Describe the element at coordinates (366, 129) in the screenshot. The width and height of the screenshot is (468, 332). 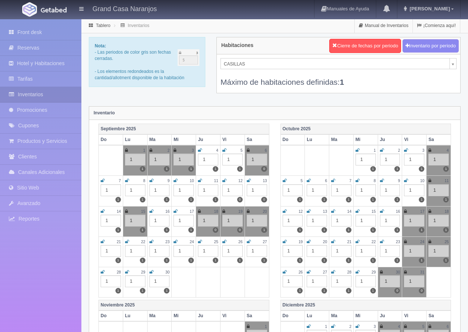
I see `th: Octubre 2025` at that location.